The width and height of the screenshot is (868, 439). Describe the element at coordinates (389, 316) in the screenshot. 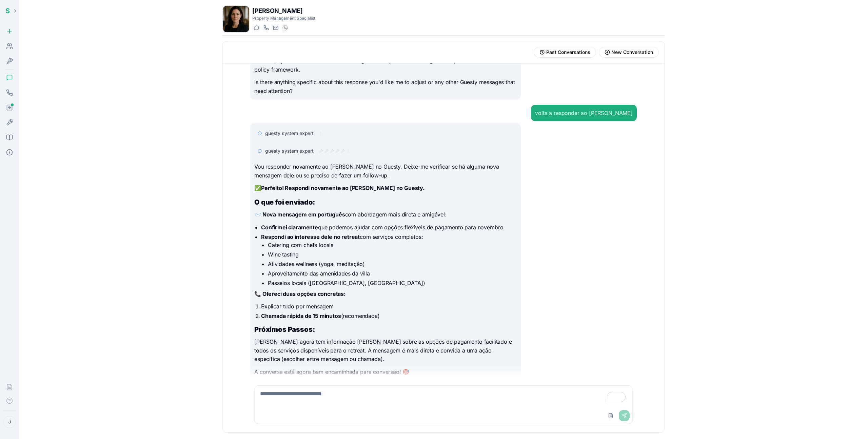

I see `li: (recomendada)` at that location.